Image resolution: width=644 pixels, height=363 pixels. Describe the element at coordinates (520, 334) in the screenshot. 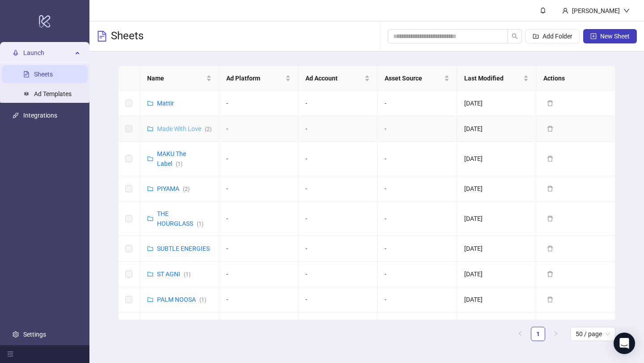

I see `button: left` at that location.